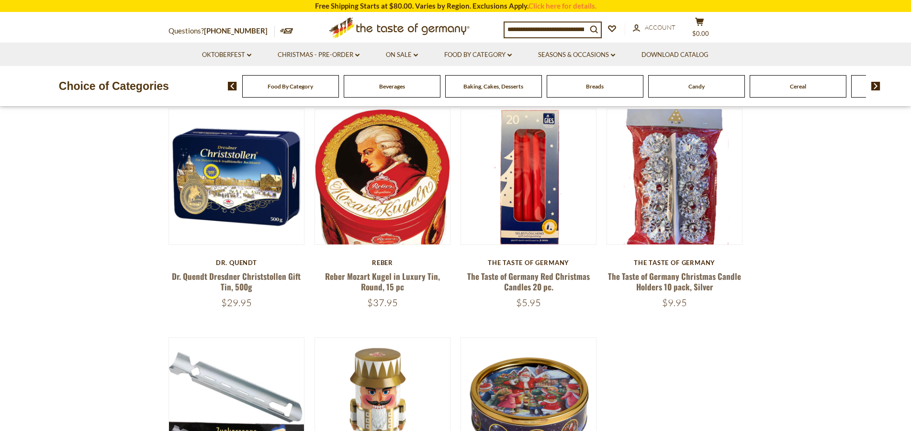 This screenshot has height=431, width=911. I want to click on img: next arrow, so click(875, 86).